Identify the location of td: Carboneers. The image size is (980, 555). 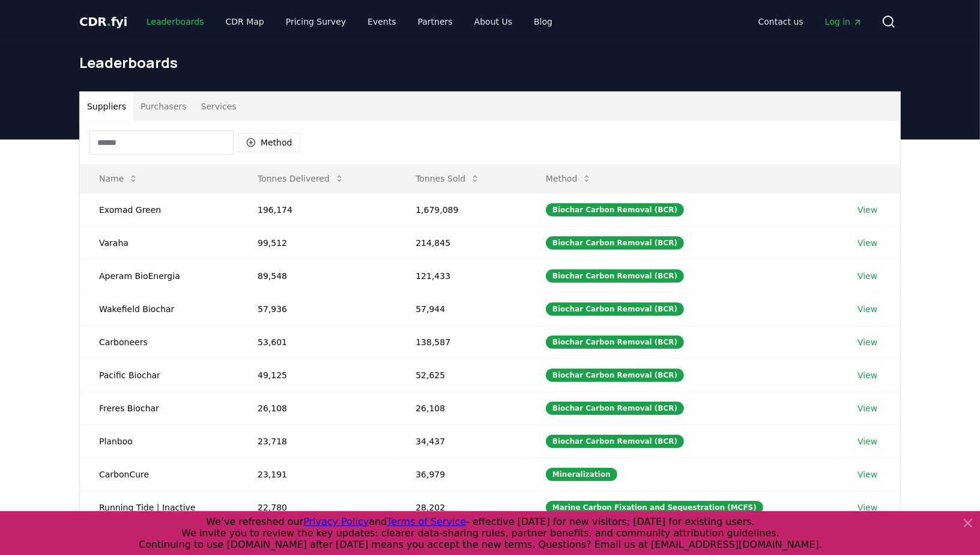
(160, 341).